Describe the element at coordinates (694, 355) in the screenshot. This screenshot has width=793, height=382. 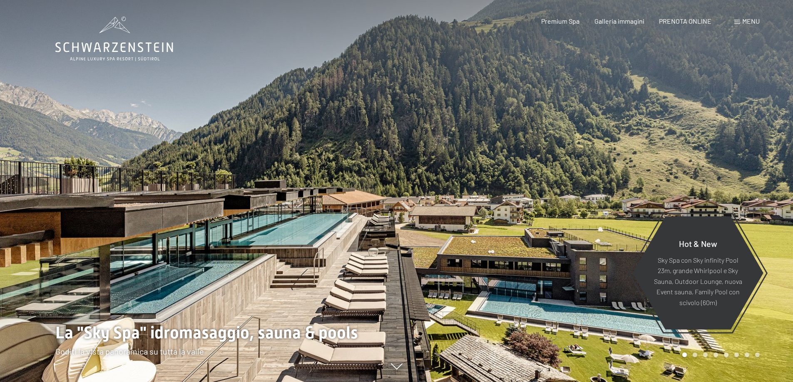
I see `div: Carousel Page 2` at that location.